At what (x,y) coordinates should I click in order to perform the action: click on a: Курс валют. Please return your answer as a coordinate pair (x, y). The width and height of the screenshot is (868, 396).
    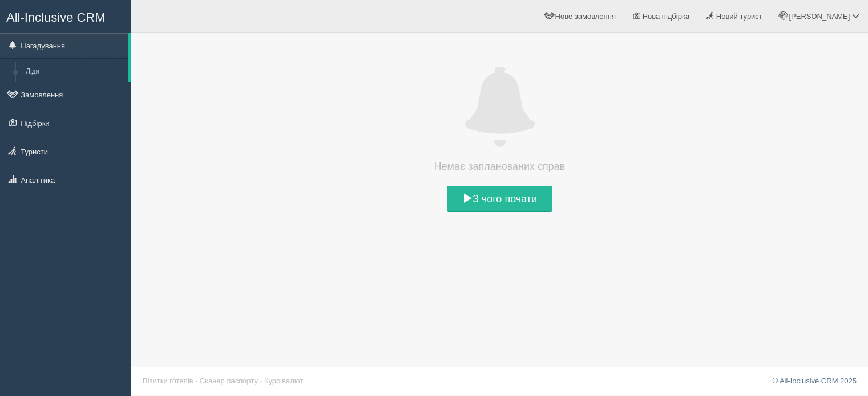
    Looking at the image, I should click on (284, 381).